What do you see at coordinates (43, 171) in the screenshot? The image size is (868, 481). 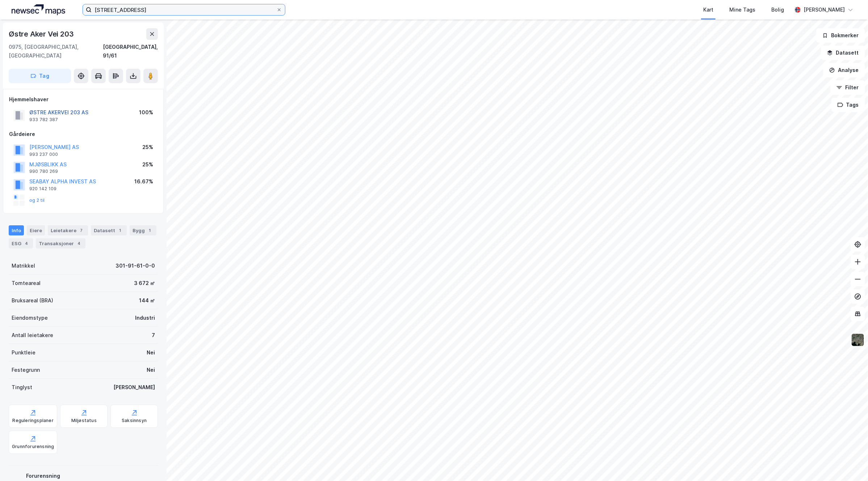 I see `div: 990 780 269` at bounding box center [43, 171].